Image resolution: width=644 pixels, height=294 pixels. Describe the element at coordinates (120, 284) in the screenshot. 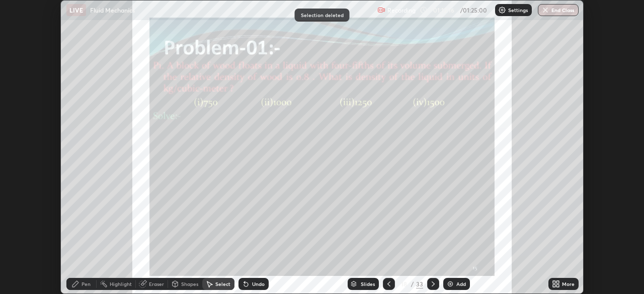

I see `div: Highlight` at that location.